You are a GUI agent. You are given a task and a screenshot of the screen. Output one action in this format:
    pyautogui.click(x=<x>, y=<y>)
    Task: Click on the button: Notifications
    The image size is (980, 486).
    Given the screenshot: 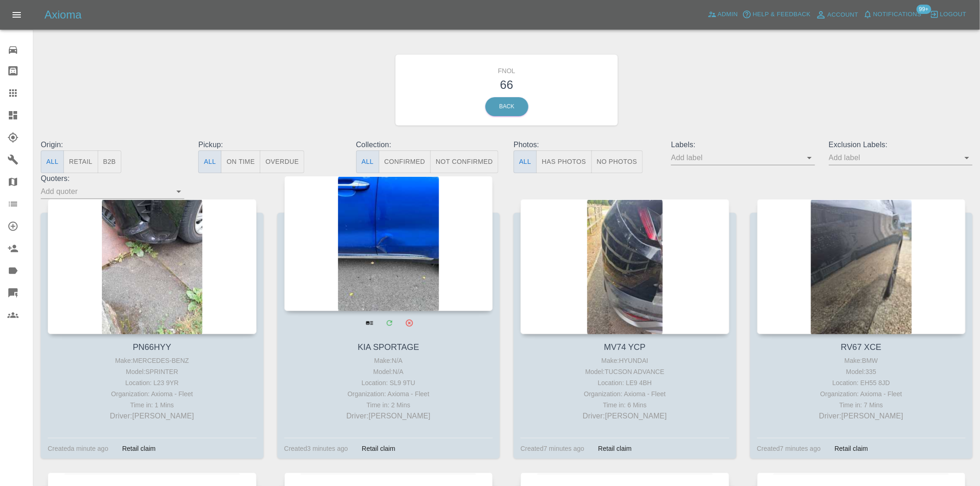 What is the action you would take?
    pyautogui.click(x=893, y=15)
    